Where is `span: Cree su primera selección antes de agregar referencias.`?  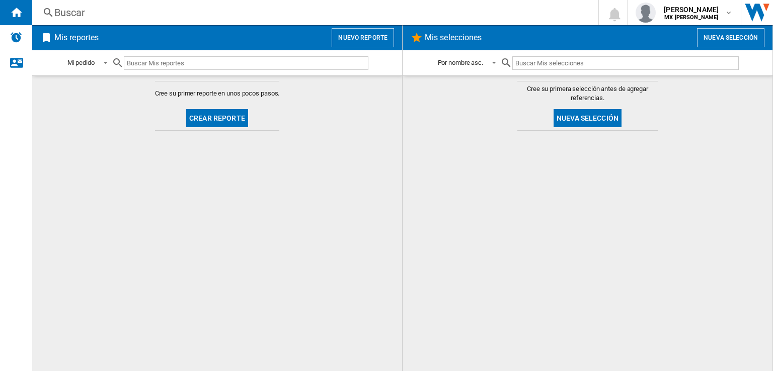 span: Cree su primera selección antes de agregar referencias. is located at coordinates (588, 94).